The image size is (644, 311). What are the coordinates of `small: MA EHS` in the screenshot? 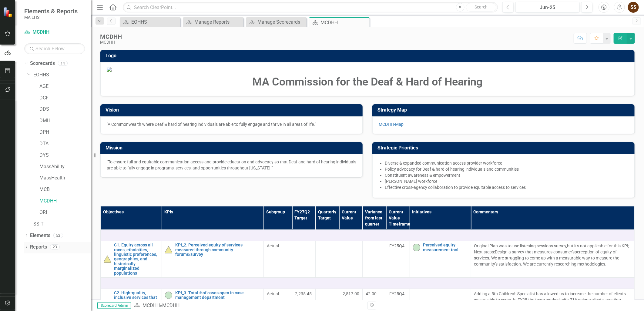 It's located at (51, 17).